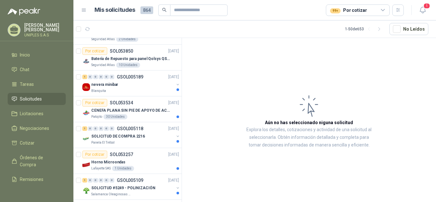  What do you see at coordinates (309, 123) in the screenshot?
I see `h3: Aún no has seleccionado niguna solicitud` at bounding box center [309, 123].